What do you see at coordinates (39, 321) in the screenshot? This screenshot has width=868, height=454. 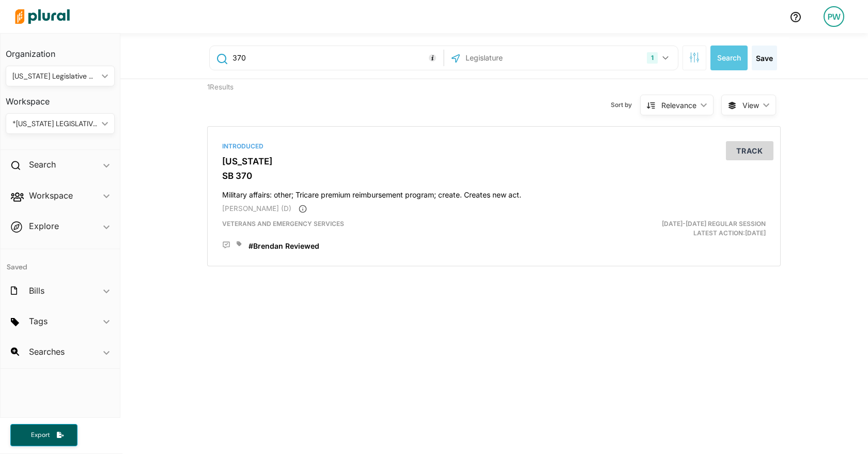 I see `h2: Tags` at bounding box center [39, 321].